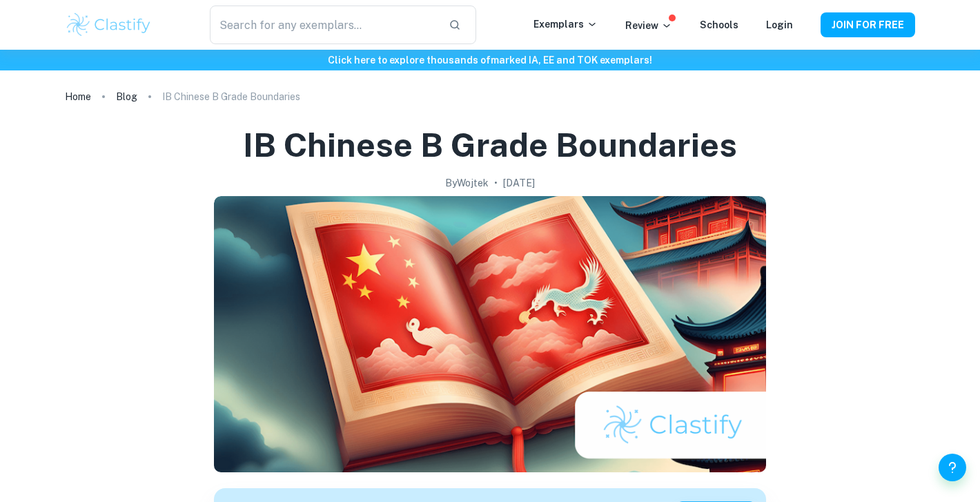  Describe the element at coordinates (490, 334) in the screenshot. I see `img: IB Chinese B Grade Boundaries cover image` at that location.